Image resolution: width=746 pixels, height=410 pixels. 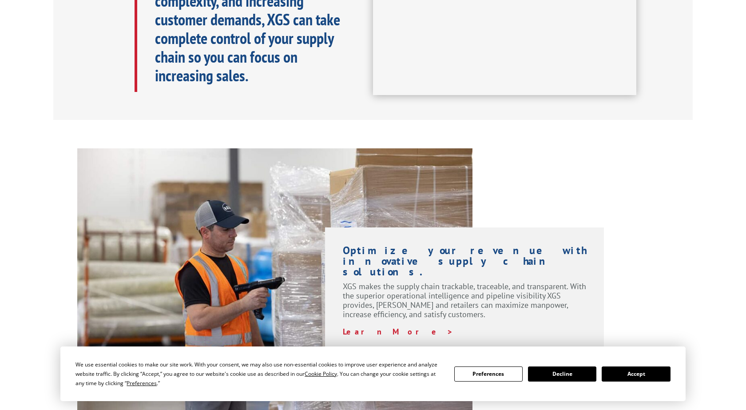 I want to click on button: Accept, so click(x=636, y=374).